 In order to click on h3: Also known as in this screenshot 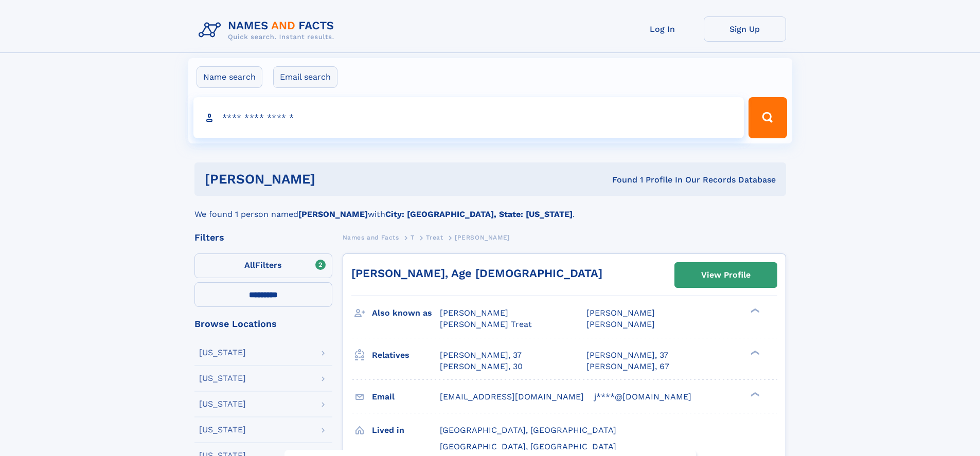, I will do `click(406, 313)`.